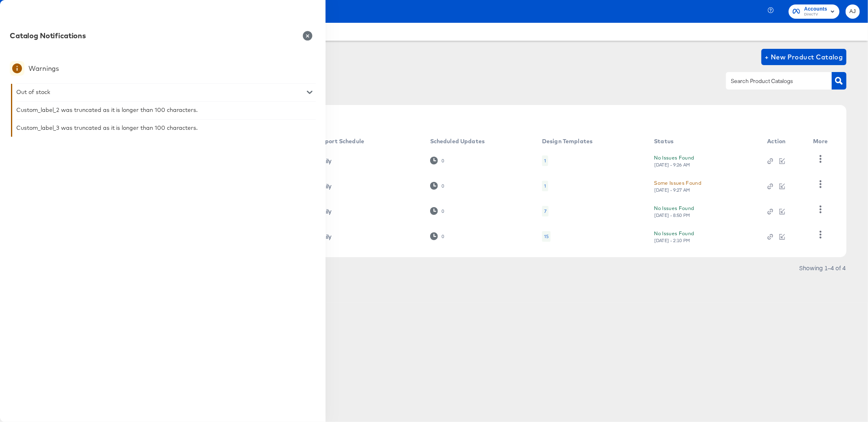 The width and height of the screenshot is (868, 422). Describe the element at coordinates (47, 36) in the screenshot. I see `div: Catalog Notifications` at that location.